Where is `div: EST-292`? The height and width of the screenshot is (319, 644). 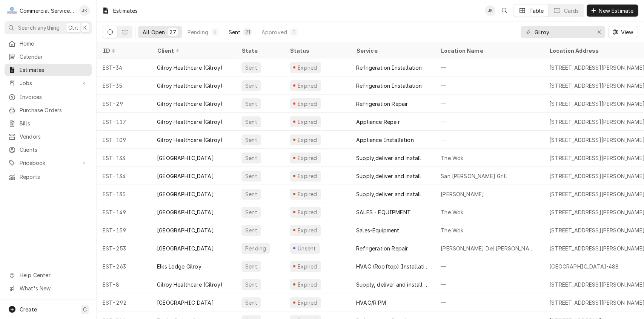 div: EST-292 is located at coordinates (124, 303).